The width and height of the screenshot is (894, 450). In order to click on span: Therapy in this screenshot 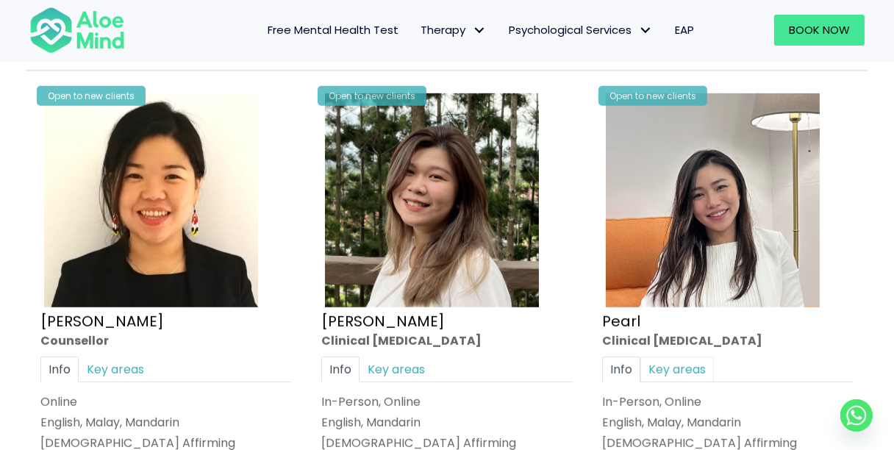, I will do `click(454, 29)`.